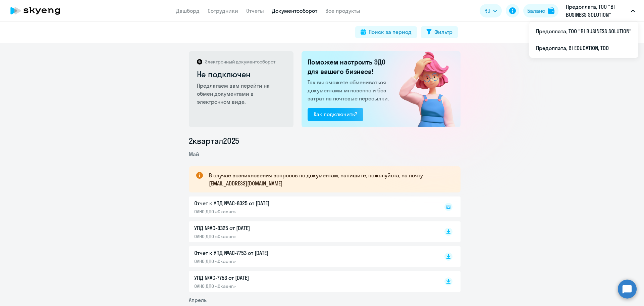  Describe the element at coordinates (536, 11) in the screenshot. I see `div: Баланс` at that location.